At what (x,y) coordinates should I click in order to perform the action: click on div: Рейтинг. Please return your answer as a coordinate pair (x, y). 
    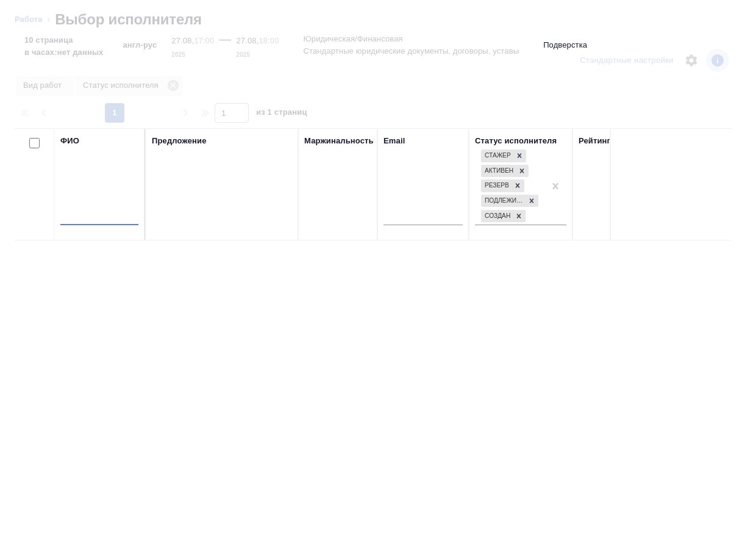
    Looking at the image, I should click on (595, 141).